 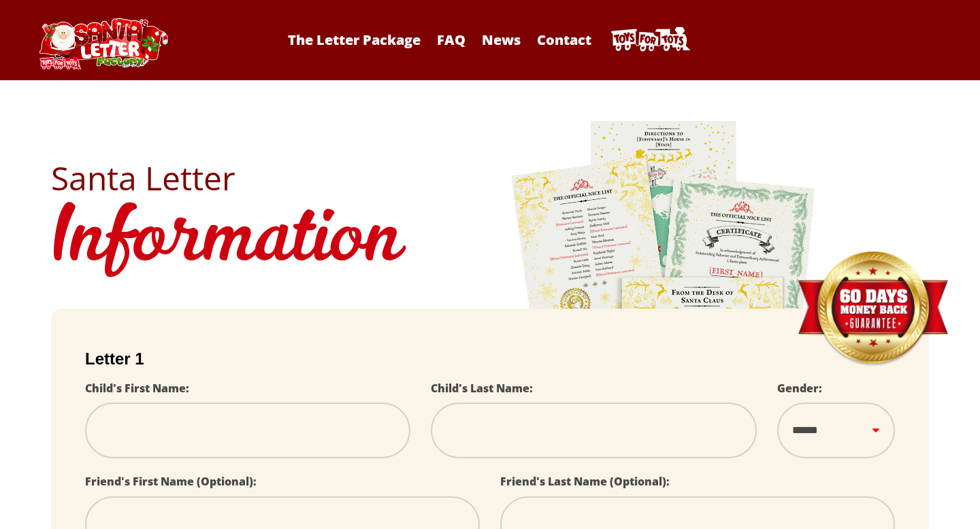 What do you see at coordinates (873, 309) in the screenshot?
I see `img: Money Back Guarantee` at bounding box center [873, 309].